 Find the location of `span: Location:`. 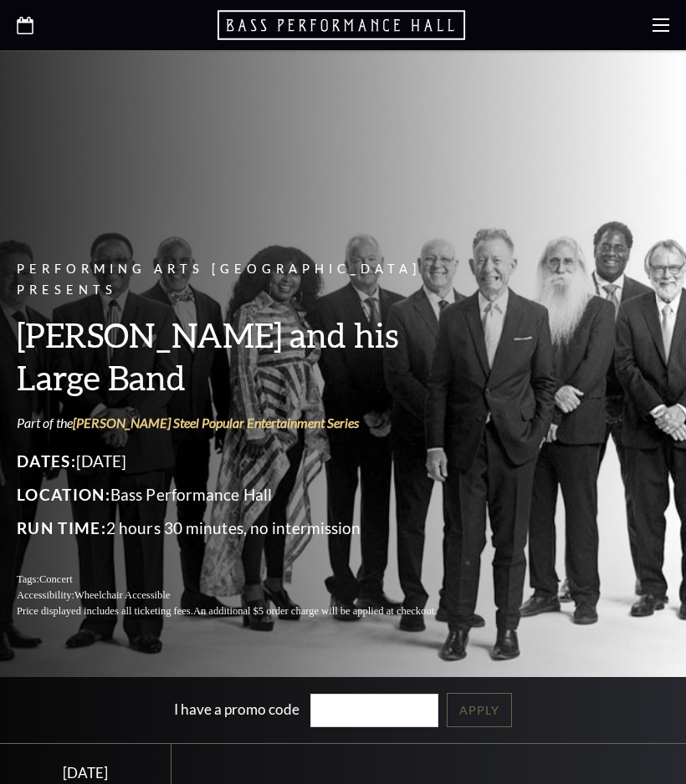

span: Location: is located at coordinates (64, 494).